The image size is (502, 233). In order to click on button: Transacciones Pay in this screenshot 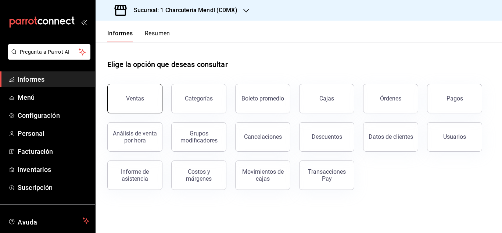, I will do `click(327, 175)`.